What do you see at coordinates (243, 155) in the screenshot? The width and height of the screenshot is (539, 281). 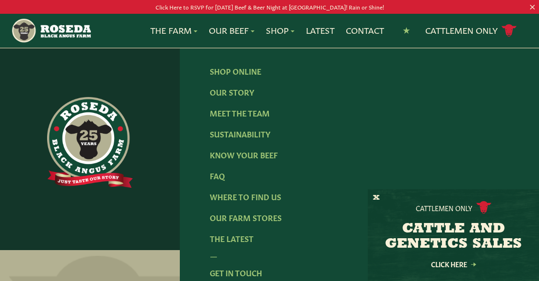 I see `a: Know Your Beef` at bounding box center [243, 155].